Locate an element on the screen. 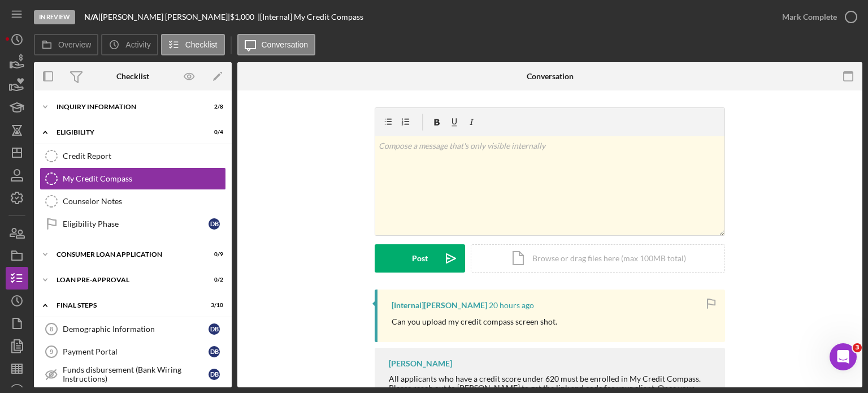  div: In Review is located at coordinates (54, 17).